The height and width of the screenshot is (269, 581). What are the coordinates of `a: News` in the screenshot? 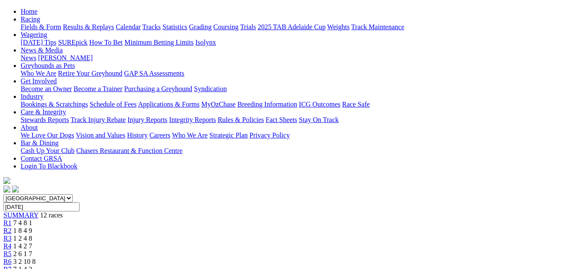 It's located at (28, 58).